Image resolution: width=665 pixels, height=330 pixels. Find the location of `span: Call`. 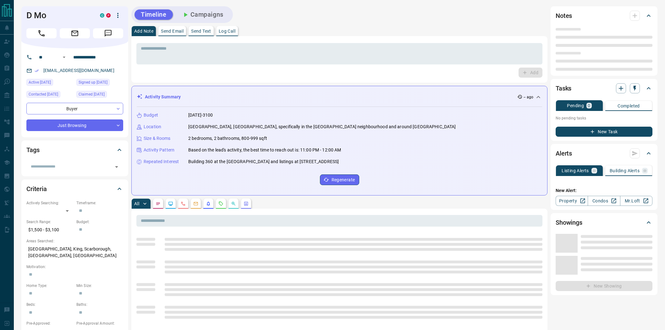

span: Call is located at coordinates (42, 33).